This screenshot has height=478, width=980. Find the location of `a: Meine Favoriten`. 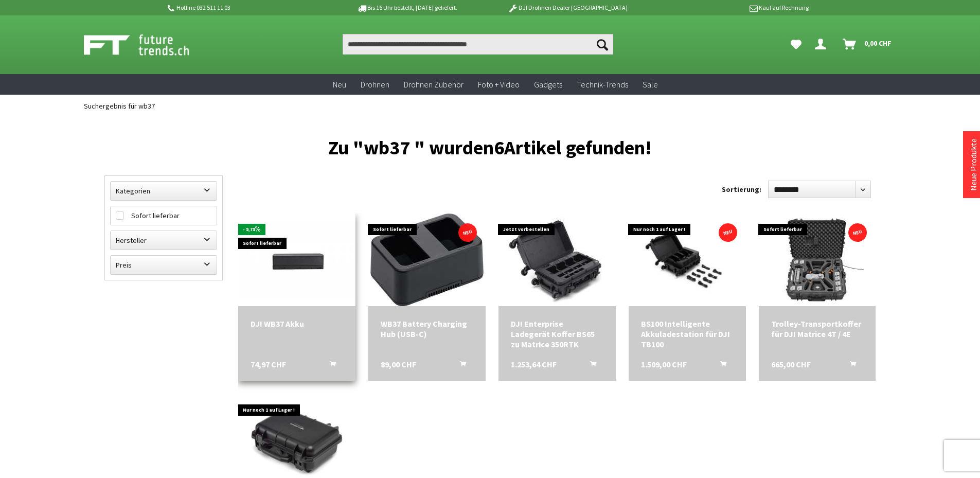

a: Meine Favoriten is located at coordinates (796, 44).